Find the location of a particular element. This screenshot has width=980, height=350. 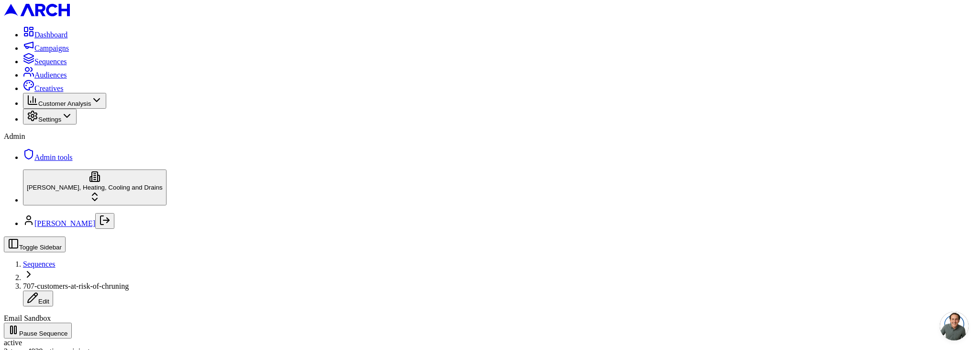

a: Open chat is located at coordinates (954, 326).